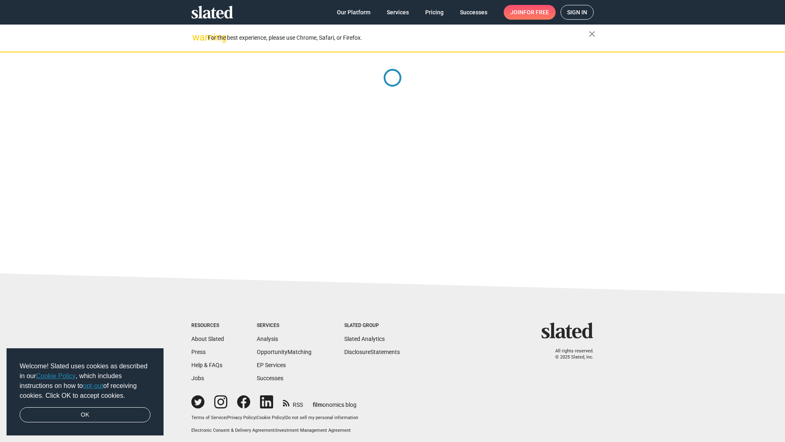  I want to click on a: RSS, so click(293, 402).